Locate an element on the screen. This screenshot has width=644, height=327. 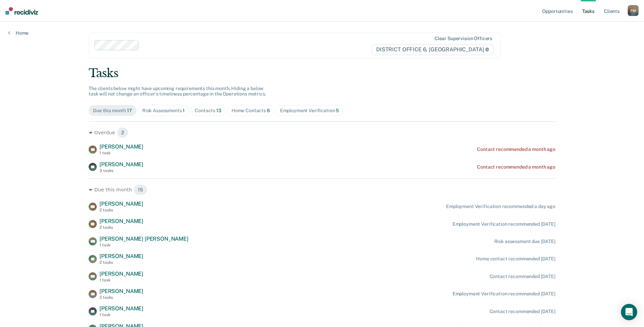
div: Overdue 2 is located at coordinates (322, 133).